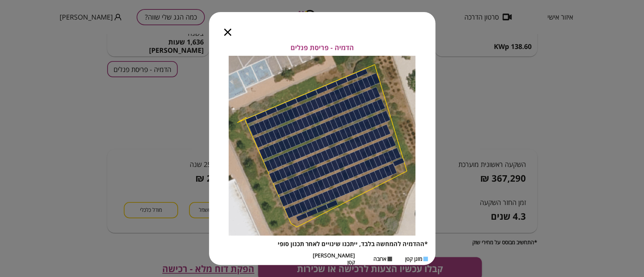 Image resolution: width=644 pixels, height=277 pixels. Describe the element at coordinates (380, 259) in the screenshot. I see `span: ארובה` at that location.